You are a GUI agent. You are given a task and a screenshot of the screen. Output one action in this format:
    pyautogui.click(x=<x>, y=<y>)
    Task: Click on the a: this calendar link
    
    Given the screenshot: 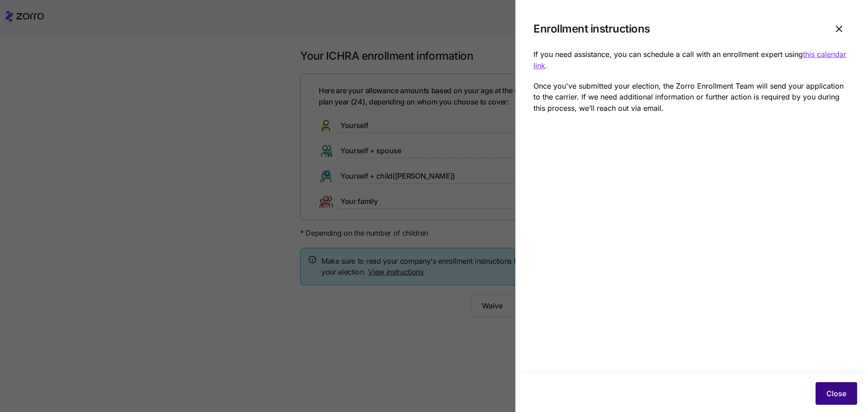 What is the action you would take?
    pyautogui.click(x=690, y=60)
    